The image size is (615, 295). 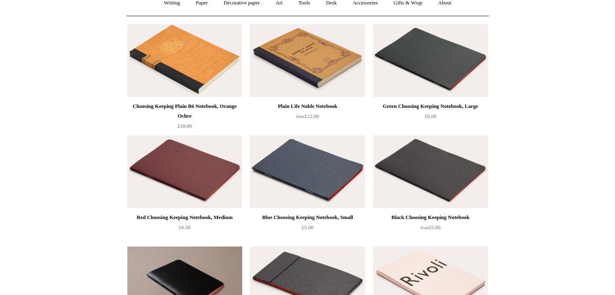 I want to click on a: Black Choosing Keeping Notebook from£5.00, so click(x=430, y=229).